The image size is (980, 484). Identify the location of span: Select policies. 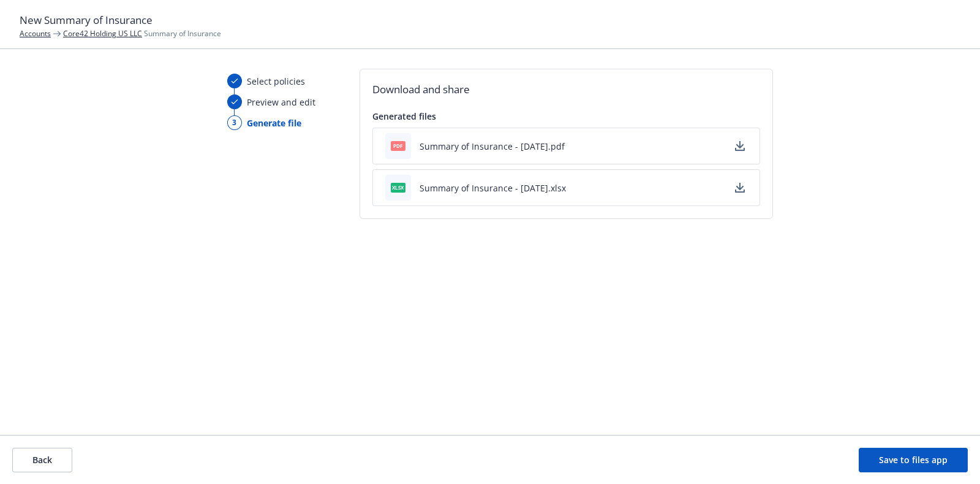
(275, 81).